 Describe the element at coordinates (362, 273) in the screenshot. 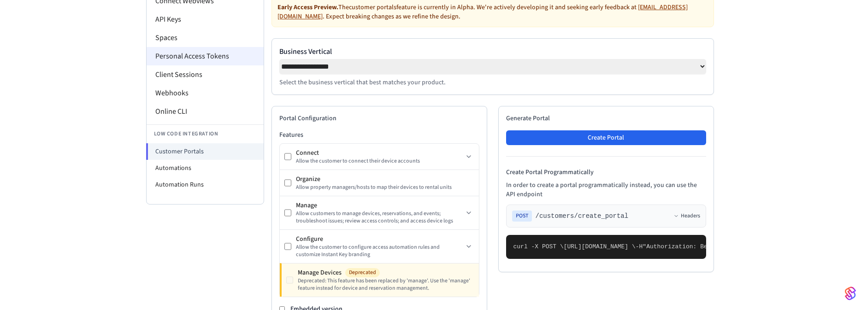

I see `span: Deprecated` at that location.